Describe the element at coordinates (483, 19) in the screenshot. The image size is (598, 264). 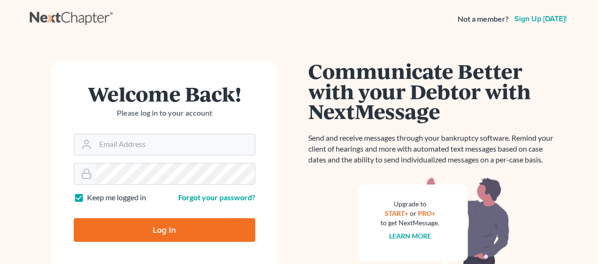
I see `strong: Not a member?` at that location.